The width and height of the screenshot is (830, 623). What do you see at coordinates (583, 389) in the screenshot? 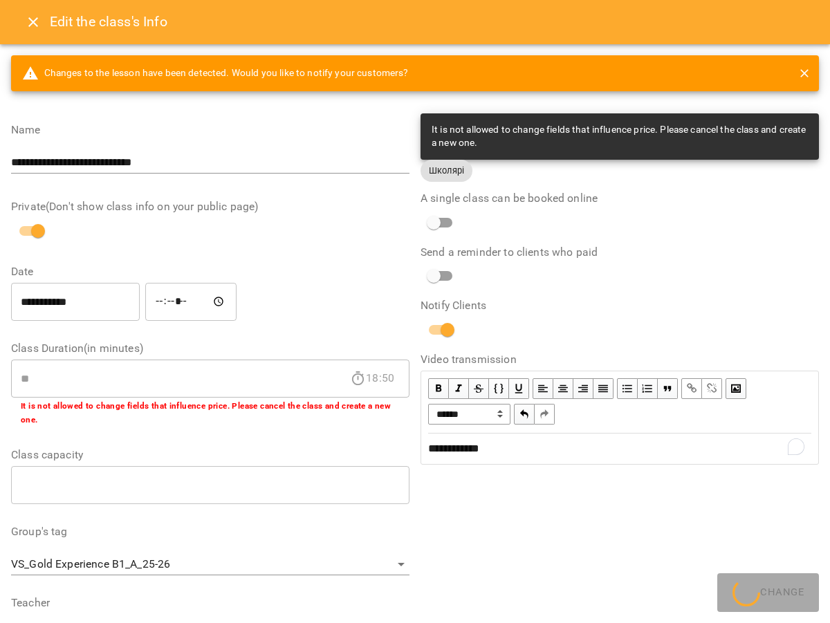
I see `button: Align Right` at bounding box center [583, 389].